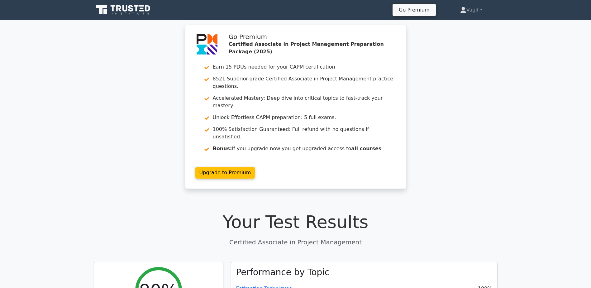 This screenshot has height=288, width=591. I want to click on a: Vagif, so click(471, 10).